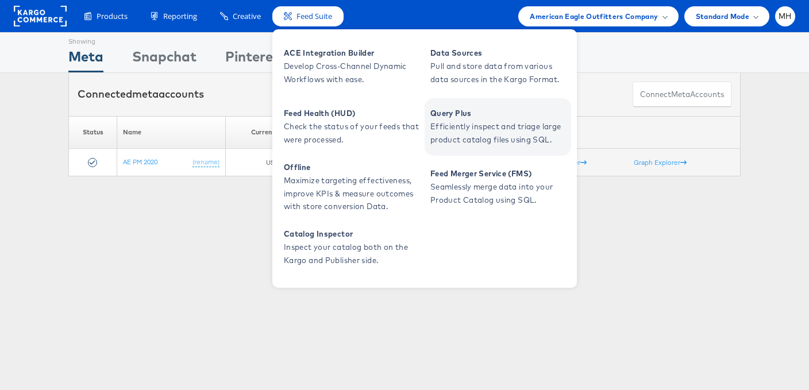 This screenshot has height=390, width=809. Describe the element at coordinates (314, 16) in the screenshot. I see `span: Feed Suite` at that location.